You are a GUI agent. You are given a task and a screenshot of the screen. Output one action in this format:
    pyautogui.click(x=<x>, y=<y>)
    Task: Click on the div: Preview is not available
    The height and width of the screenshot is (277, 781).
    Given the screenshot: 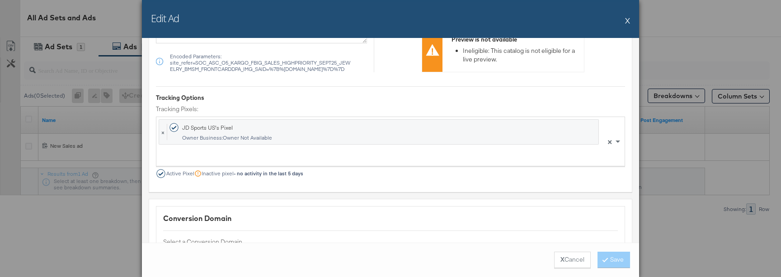 What is the action you would take?
    pyautogui.click(x=515, y=39)
    